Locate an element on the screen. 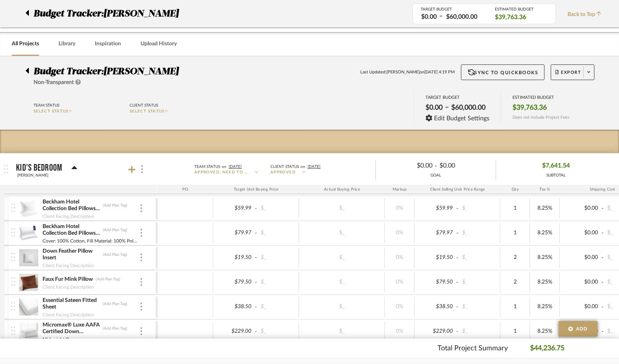 The height and width of the screenshot is (364, 619). span: Edit Budget Settings is located at coordinates (462, 119).